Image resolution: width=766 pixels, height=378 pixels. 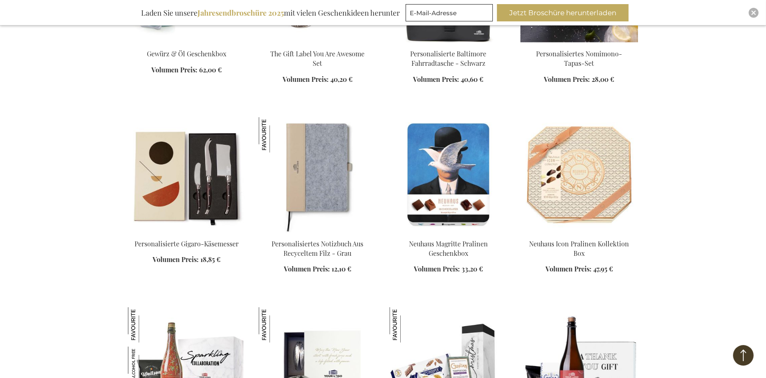 What do you see at coordinates (579, 269) in the screenshot?
I see `a: Volumen Preis: 47,95 €` at bounding box center [579, 269].